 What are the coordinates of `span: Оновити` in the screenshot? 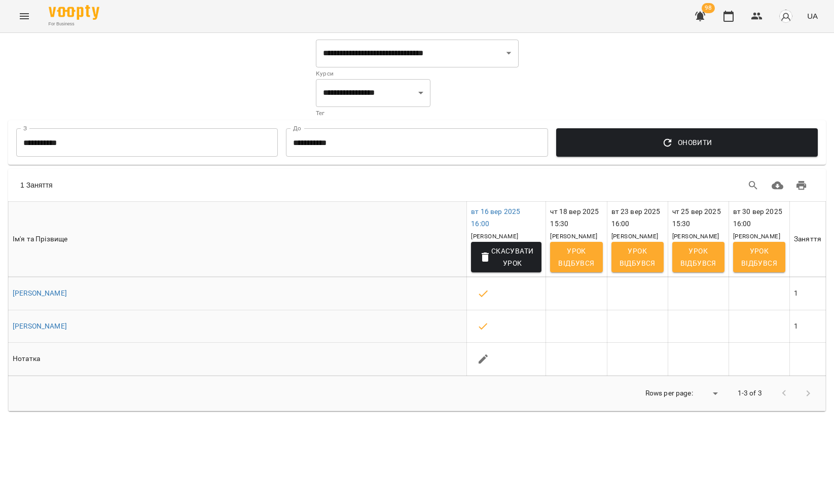 It's located at (687, 142).